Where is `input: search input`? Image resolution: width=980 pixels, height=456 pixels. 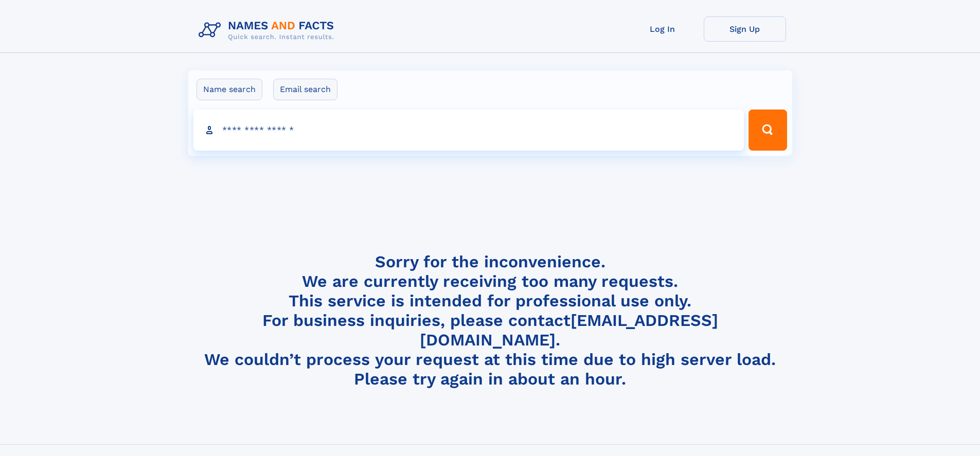 input: search input is located at coordinates (469, 130).